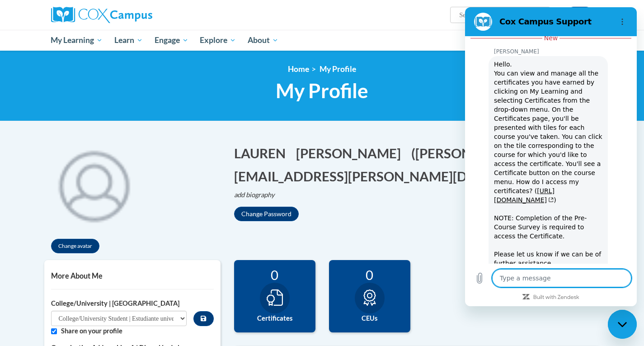  I want to click on img: profile avatar, so click(94, 184).